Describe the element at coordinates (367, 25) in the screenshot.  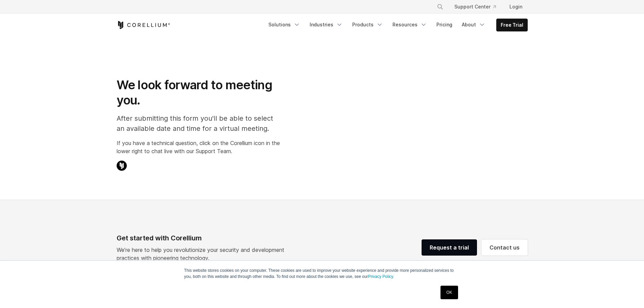
I see `a: Products` at that location.